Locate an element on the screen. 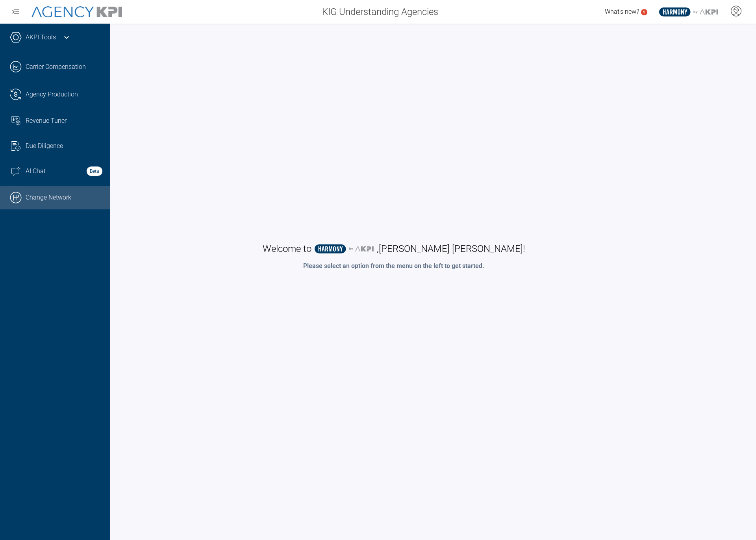 This screenshot has height=540, width=756. div: Revenue Tuner is located at coordinates (64, 121).